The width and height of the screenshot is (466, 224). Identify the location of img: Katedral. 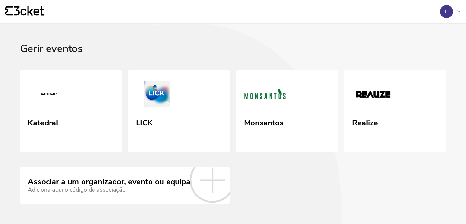
(49, 95).